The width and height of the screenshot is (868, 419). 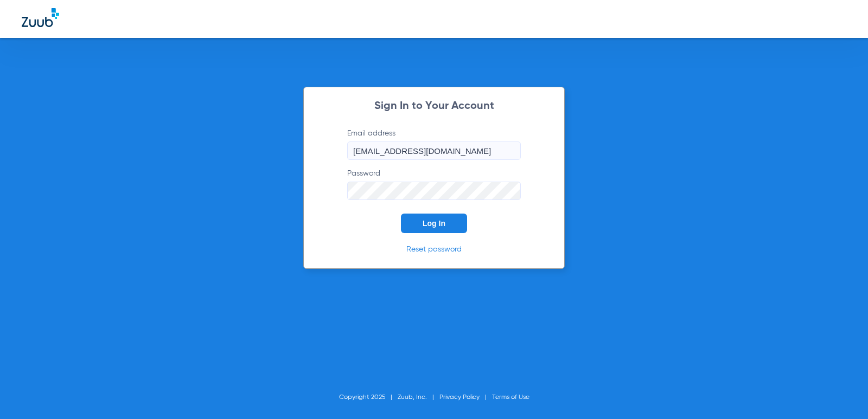 I want to click on button: Log In, so click(x=434, y=223).